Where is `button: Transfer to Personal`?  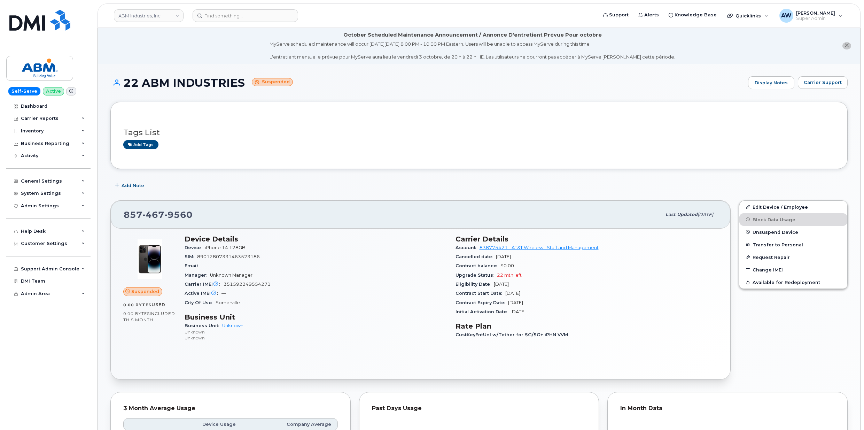
button: Transfer to Personal is located at coordinates (794, 245).